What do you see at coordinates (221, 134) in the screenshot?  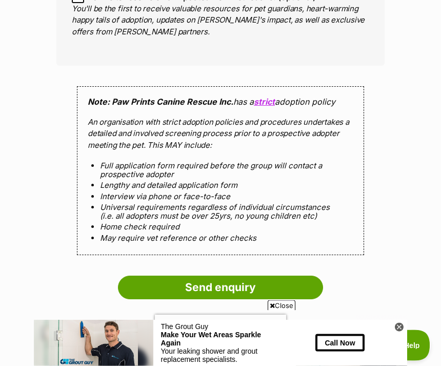 I see `p: An organisation with strict adoption policies and procedures undertakes a detailed and involved s...` at bounding box center [221, 134].